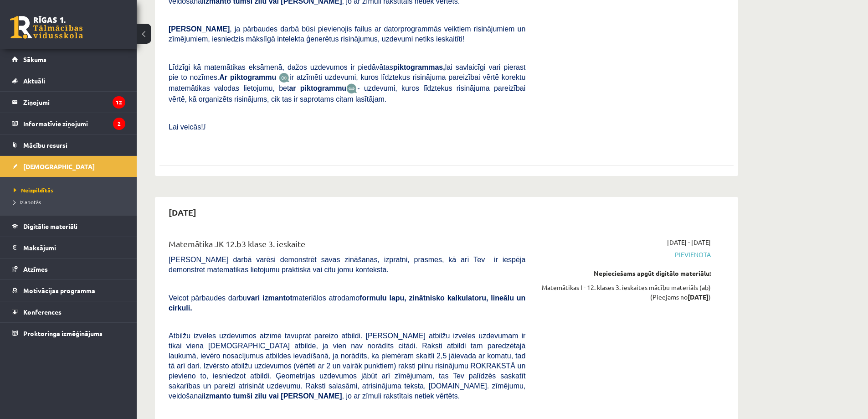 The width and height of the screenshot is (868, 419). What do you see at coordinates (419, 67) in the screenshot?
I see `b: piktogrammas,` at bounding box center [419, 67].